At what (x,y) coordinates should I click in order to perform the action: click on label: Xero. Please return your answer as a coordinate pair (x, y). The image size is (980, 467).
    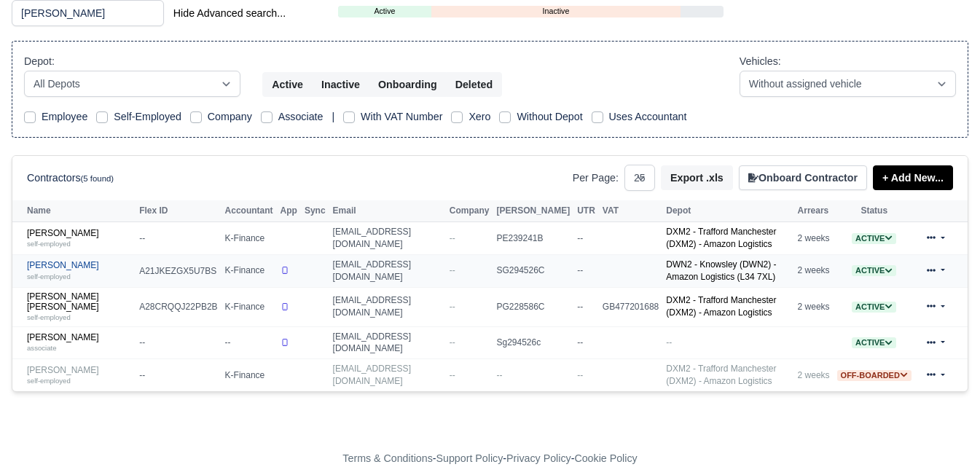
    Looking at the image, I should click on (480, 117).